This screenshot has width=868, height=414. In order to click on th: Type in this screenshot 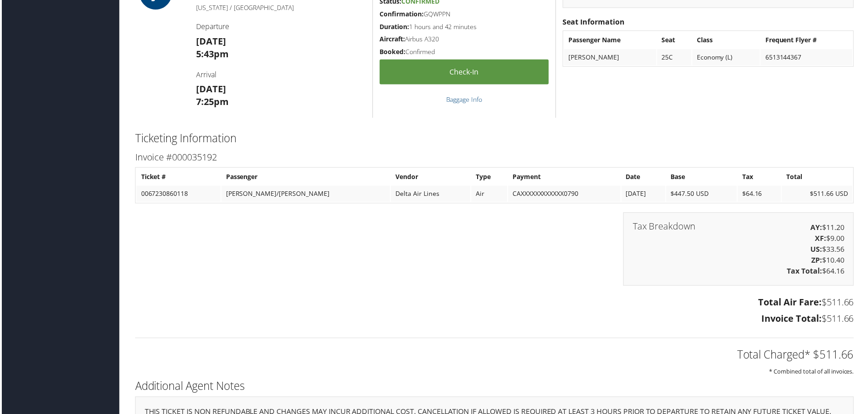, I will do `click(489, 177)`.